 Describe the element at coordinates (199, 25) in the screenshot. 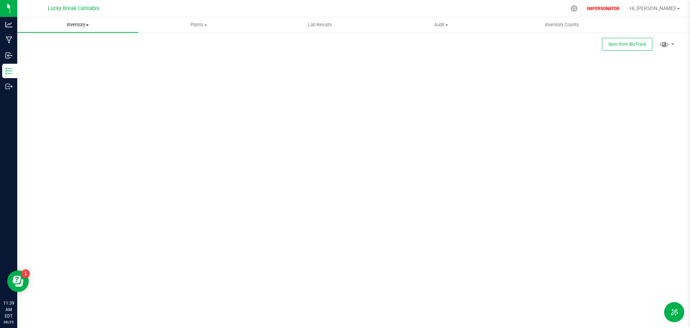

I see `span: Plants` at that location.